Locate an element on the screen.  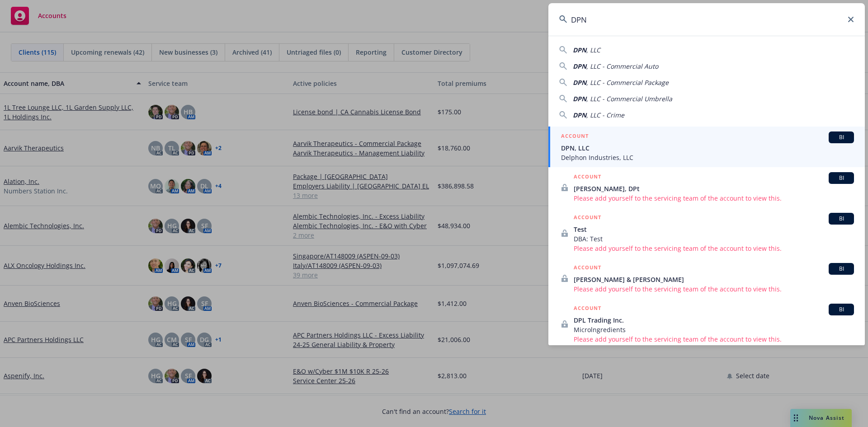
span: DPN, LLC is located at coordinates (707, 148).